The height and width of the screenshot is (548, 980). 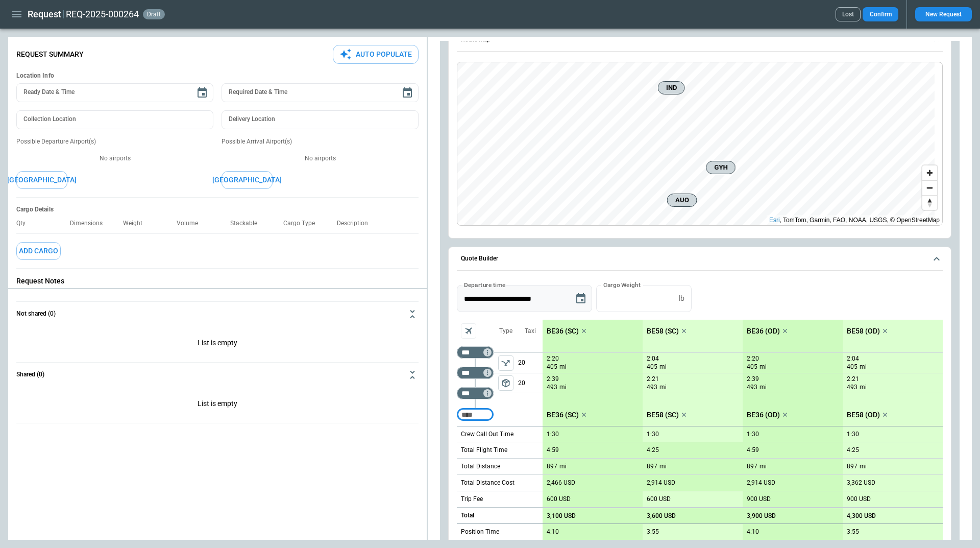 What do you see at coordinates (137, 223) in the screenshot?
I see `p: Weight` at bounding box center [137, 223].